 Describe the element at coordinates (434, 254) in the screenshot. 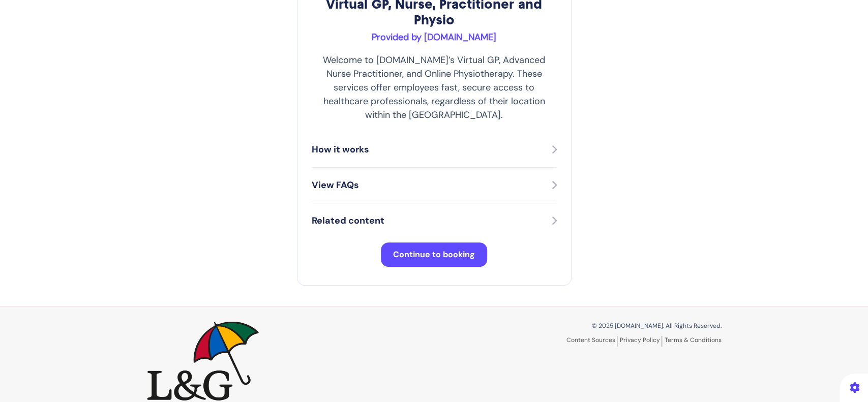

I see `span: Continue to booking` at that location.